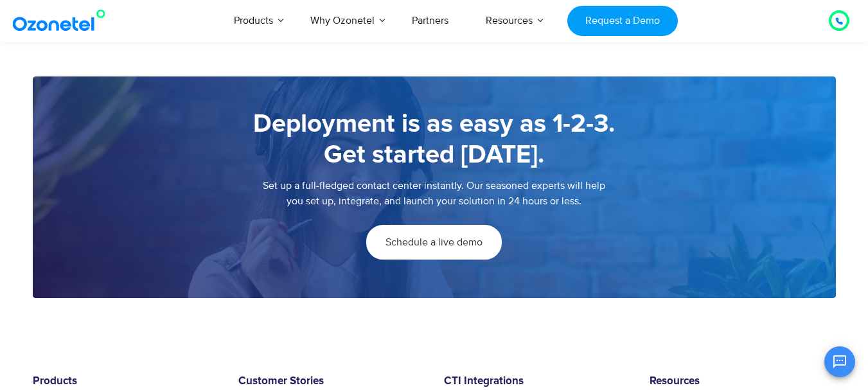 This screenshot has height=390, width=868. Describe the element at coordinates (435, 194) in the screenshot. I see `p: Set up a full-fledged contact center instantly. Our seasoned experts will help you set up, integr...` at that location.